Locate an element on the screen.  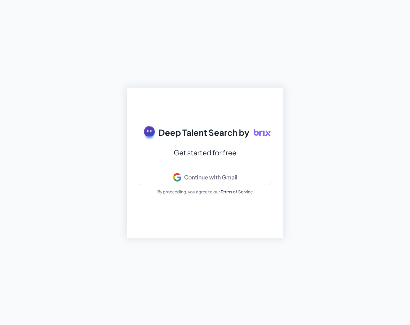
button: Continue with Gmail is located at coordinates (205, 177).